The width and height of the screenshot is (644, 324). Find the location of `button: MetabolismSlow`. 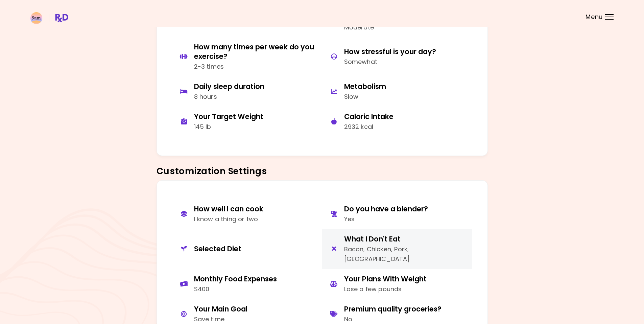

button: MetabolismSlow is located at coordinates (397, 92).